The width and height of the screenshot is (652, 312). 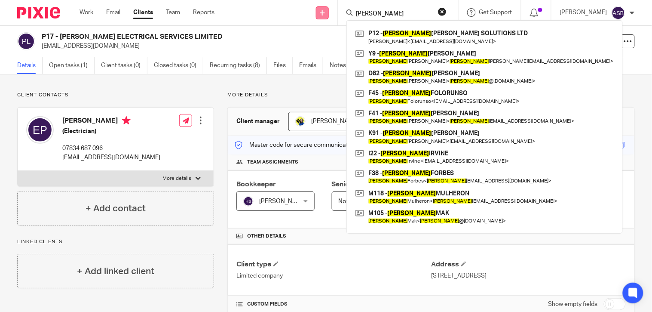 What do you see at coordinates (116, 242) in the screenshot?
I see `p: Linked clients` at bounding box center [116, 242].